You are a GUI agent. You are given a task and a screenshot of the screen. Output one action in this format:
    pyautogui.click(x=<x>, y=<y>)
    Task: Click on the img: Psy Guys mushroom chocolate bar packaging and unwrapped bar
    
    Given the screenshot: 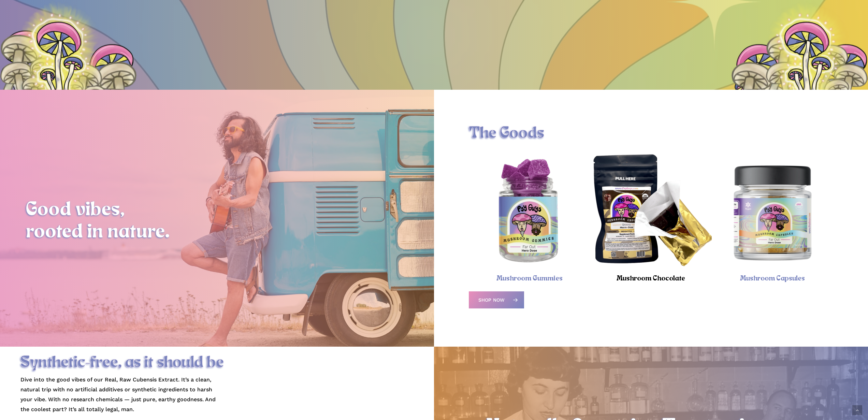 What is the action you would take?
    pyautogui.click(x=651, y=212)
    